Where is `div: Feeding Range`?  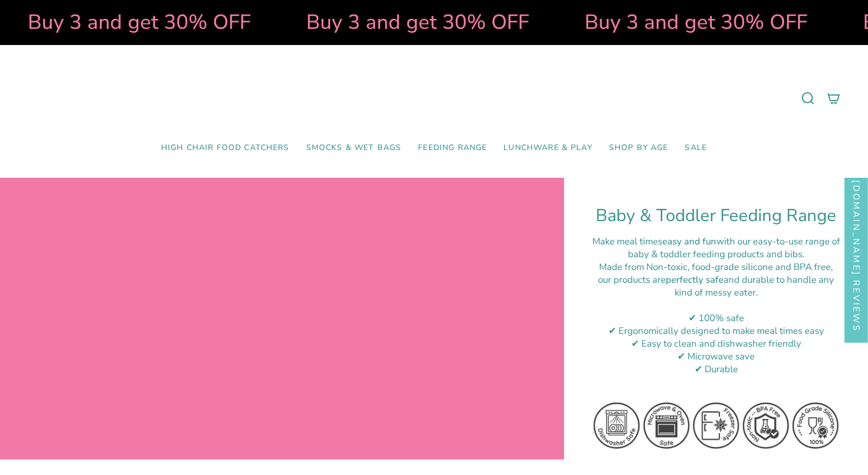 div: Feeding Range is located at coordinates (453, 148).